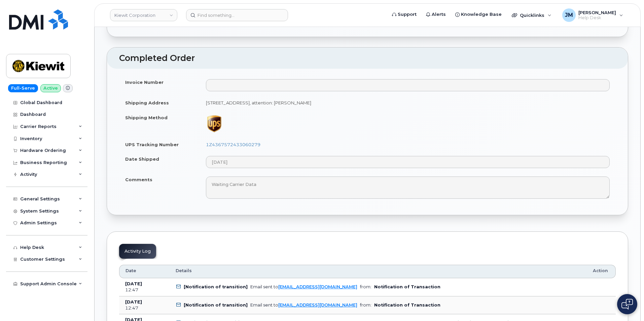 The image size is (644, 321). What do you see at coordinates (531, 15) in the screenshot?
I see `div: Quicklinks` at bounding box center [531, 15].